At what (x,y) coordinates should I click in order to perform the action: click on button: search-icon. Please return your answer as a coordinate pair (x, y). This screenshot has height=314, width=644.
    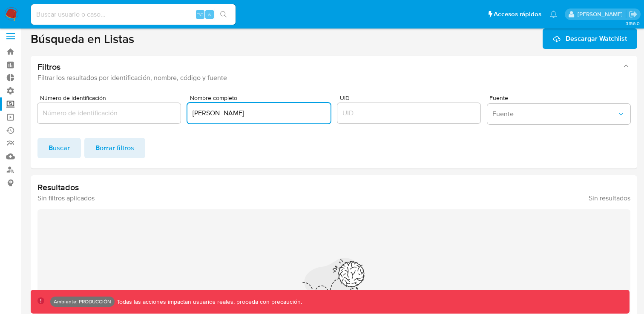
    Looking at the image, I should click on (223, 14).